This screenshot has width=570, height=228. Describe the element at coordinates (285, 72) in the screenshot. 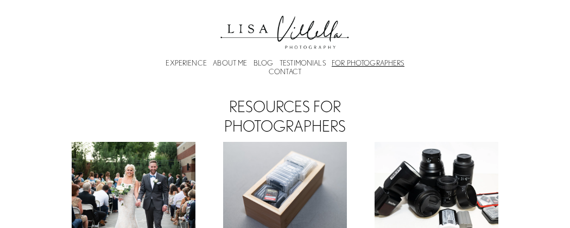

I see `a: CONTACT` at that location.